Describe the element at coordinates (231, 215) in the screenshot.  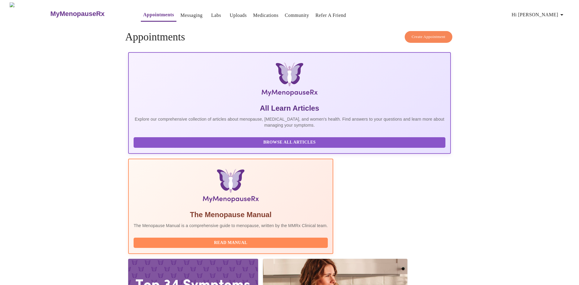
I see `h5: The Menopause Manual` at that location.